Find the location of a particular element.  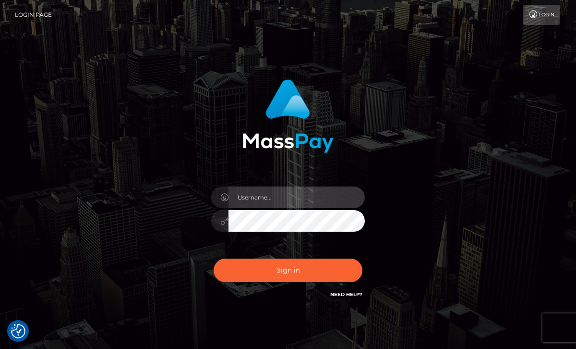

a: Login is located at coordinates (542, 15).